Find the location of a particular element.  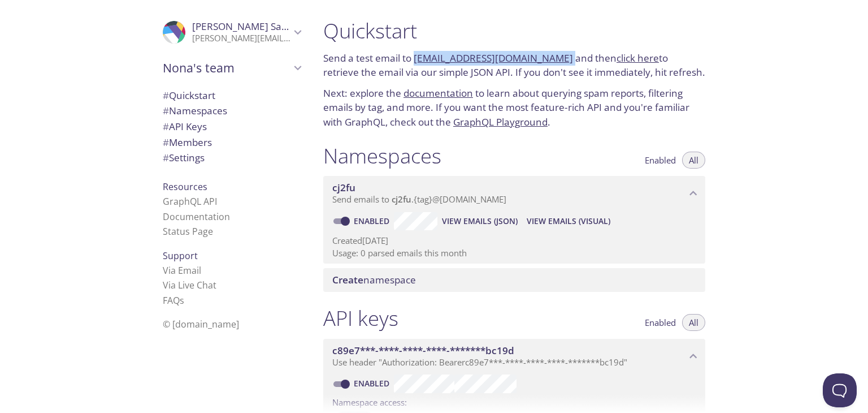

span: View Emails (Visual) is located at coordinates (569, 221).